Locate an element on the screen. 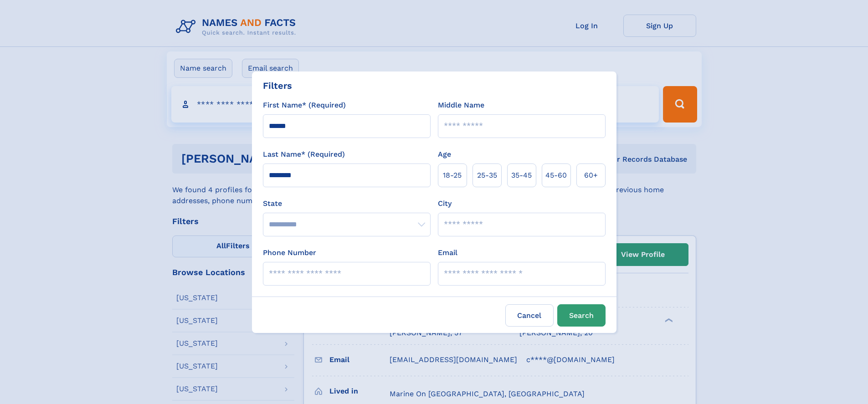  label: First Name* (Required) is located at coordinates (305, 105).